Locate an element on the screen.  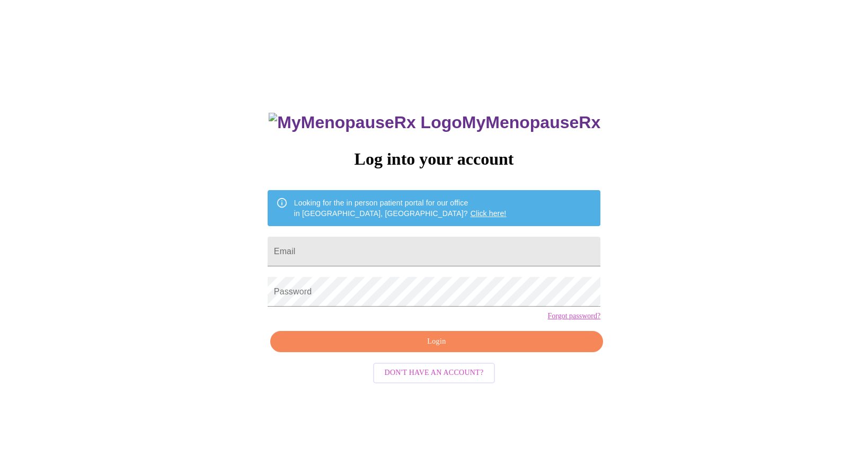
span: Don't have an account? is located at coordinates (434, 373).